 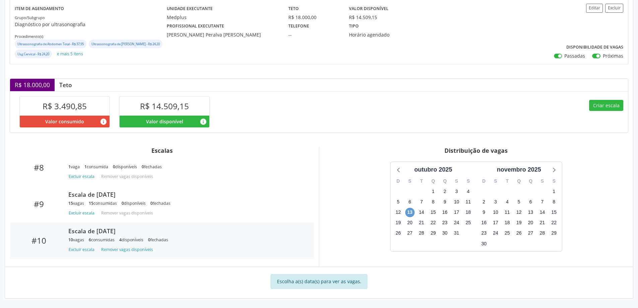 I want to click on span: domingo, 9 de novembro de 2025, so click(x=484, y=212).